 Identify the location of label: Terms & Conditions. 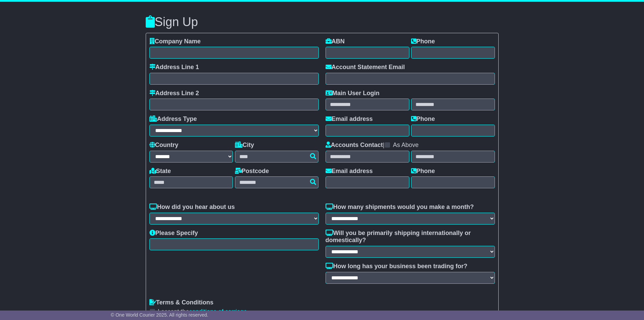
(182, 303).